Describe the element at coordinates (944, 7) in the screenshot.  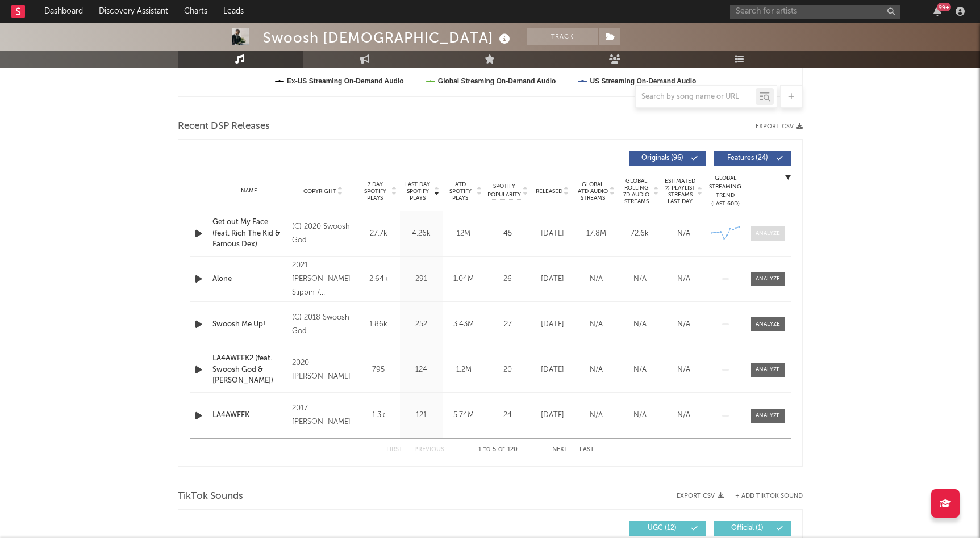
I see `div: 99 +` at that location.